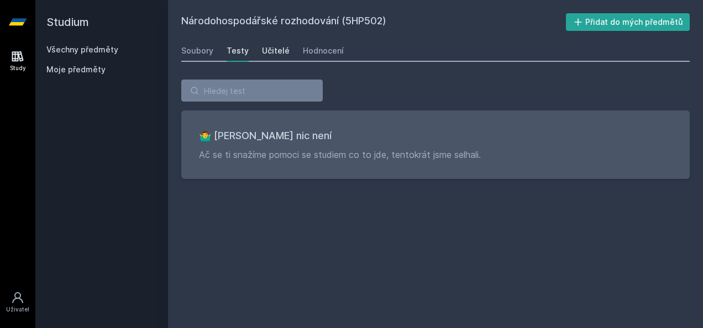 Image resolution: width=703 pixels, height=328 pixels. What do you see at coordinates (197, 51) in the screenshot?
I see `div: Soubory` at bounding box center [197, 51].